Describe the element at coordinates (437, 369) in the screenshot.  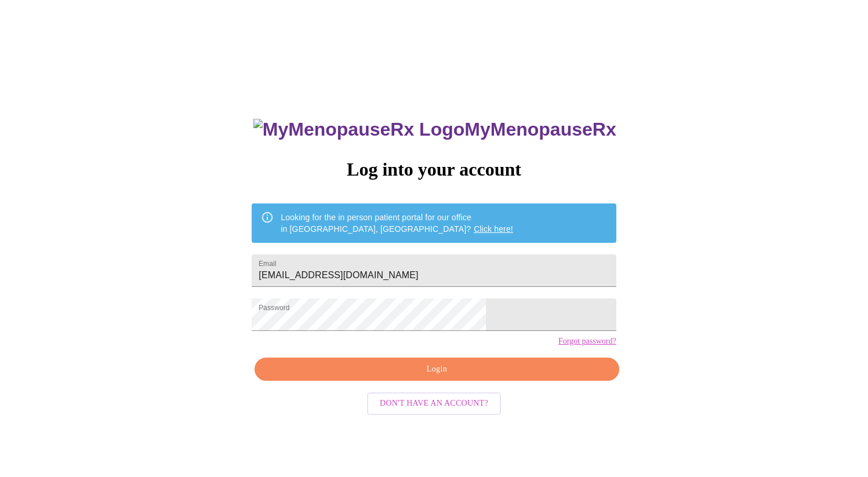
I see `button: Login` at that location.